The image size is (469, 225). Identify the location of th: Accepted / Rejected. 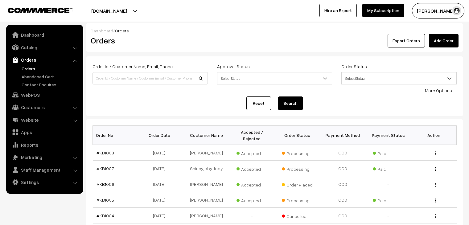
(252, 135).